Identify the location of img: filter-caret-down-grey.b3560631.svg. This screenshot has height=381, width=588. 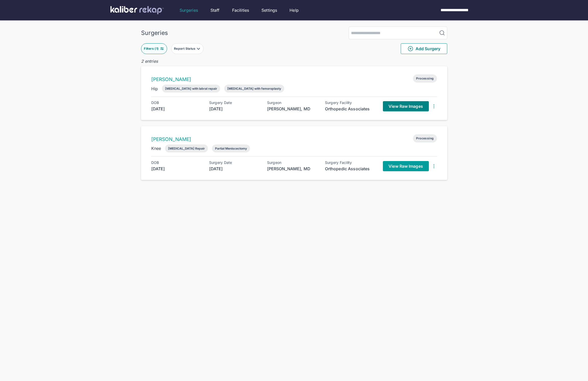
(198, 49).